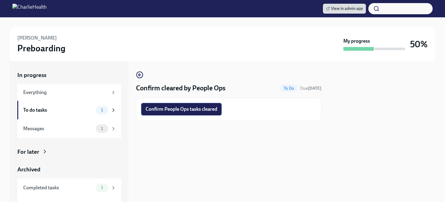 The image size is (445, 202). Describe the element at coordinates (311, 88) in the screenshot. I see `span: Due` at that location.